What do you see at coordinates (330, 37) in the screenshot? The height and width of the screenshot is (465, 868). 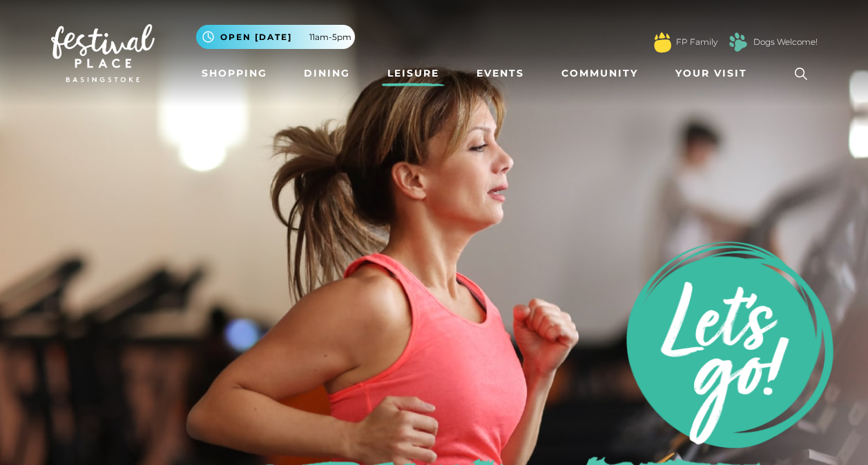 I see `span: 11am-5pm` at bounding box center [330, 37].